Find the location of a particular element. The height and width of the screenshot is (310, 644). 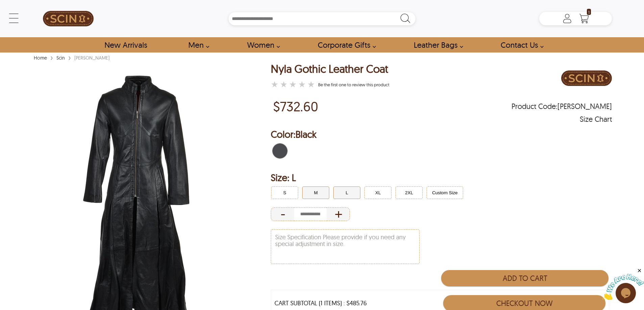

img: Brand Logo PDP Image is located at coordinates (587, 78).